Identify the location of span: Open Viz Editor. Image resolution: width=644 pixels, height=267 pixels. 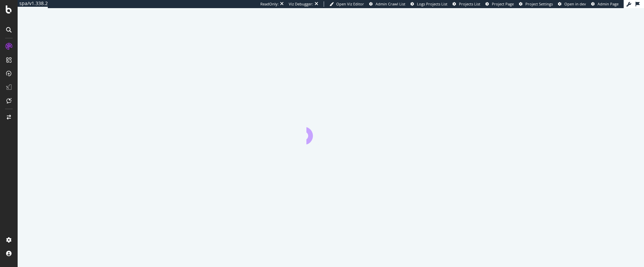
(350, 3).